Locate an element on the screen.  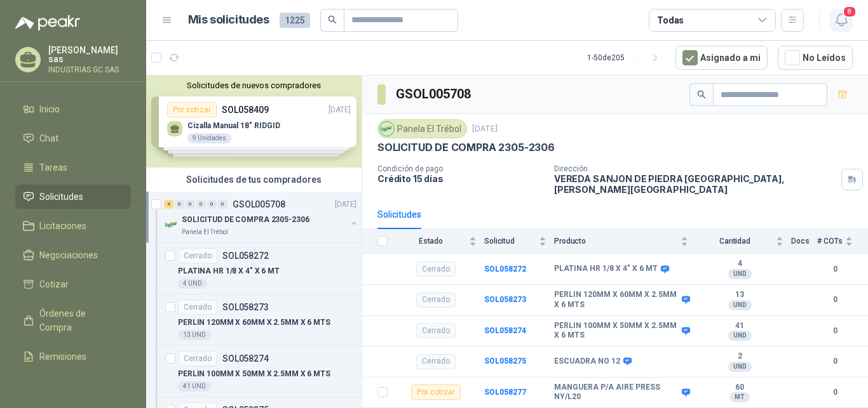
a: Configuración is located at coordinates (73, 386).